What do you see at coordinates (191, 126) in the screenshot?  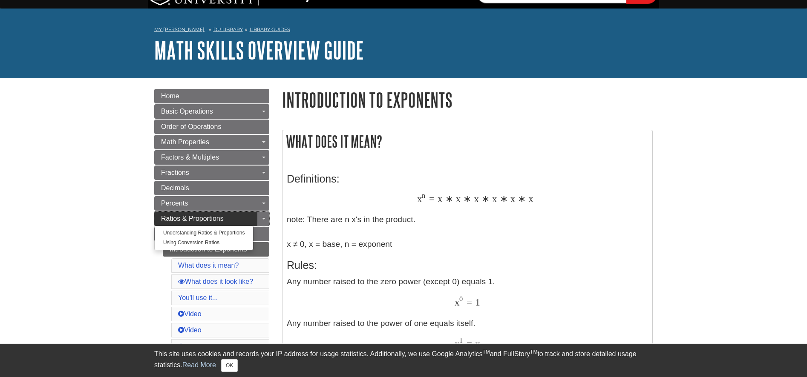 I see `span: Order of Operations` at bounding box center [191, 126].